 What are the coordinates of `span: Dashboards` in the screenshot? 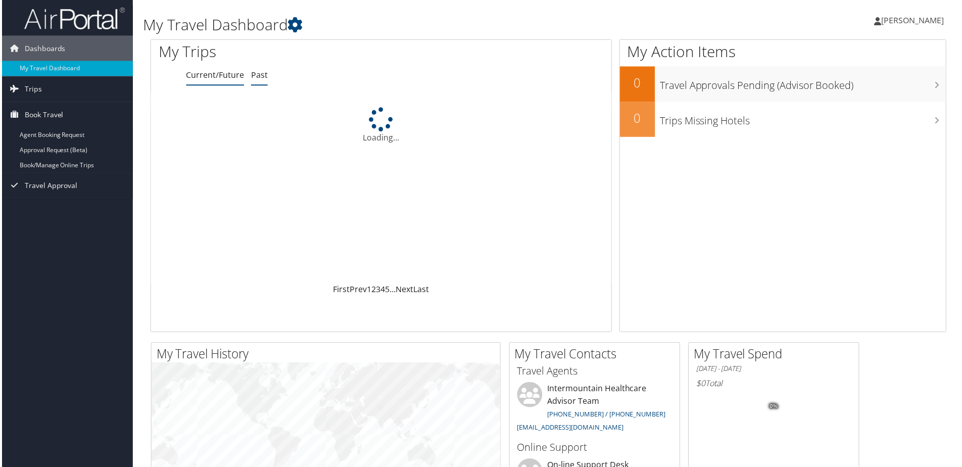 It's located at (43, 48).